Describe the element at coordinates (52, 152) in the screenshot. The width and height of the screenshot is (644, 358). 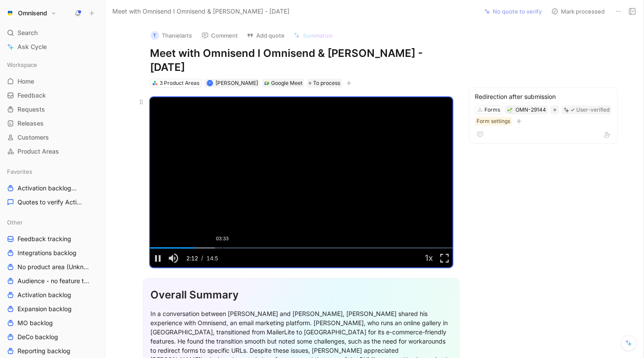
I see `a: Product Areas` at that location.